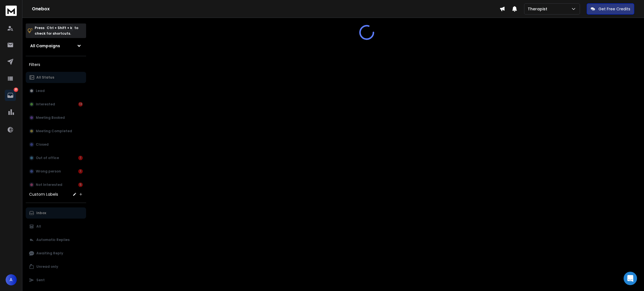  Describe the element at coordinates (630, 278) in the screenshot. I see `div: Open Intercom Messenger` at that location.